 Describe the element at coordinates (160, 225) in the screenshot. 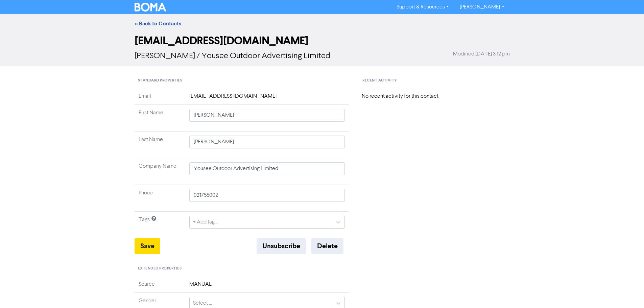

I see `td: Tags` at that location.